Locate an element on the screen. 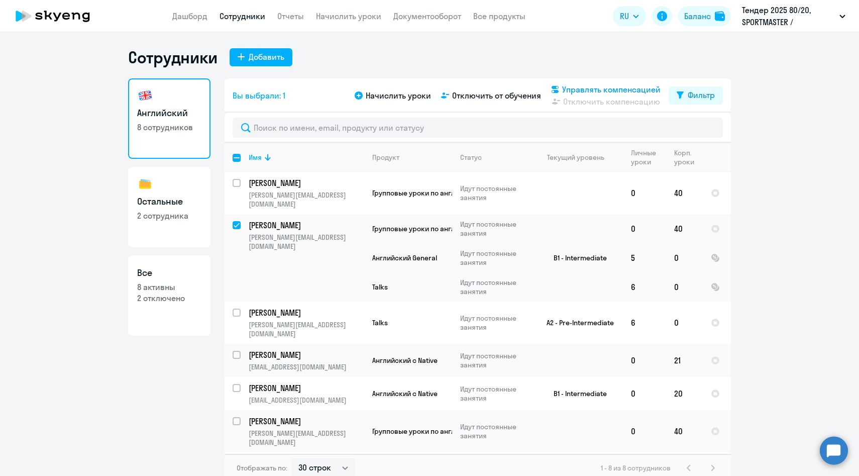  img: english is located at coordinates (145, 95).